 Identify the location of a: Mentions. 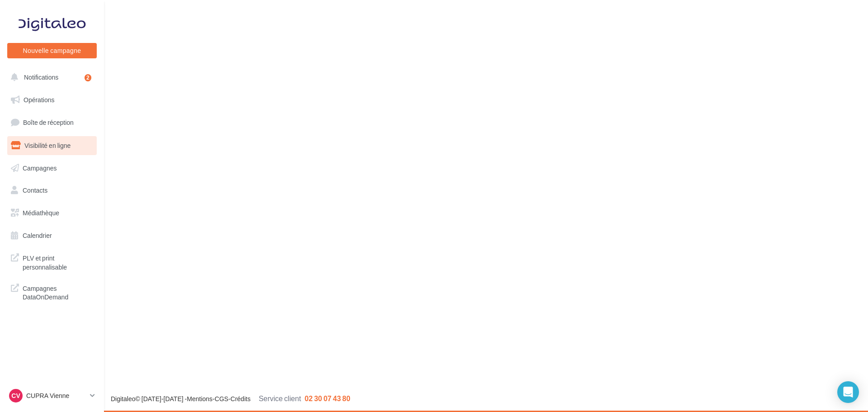
(199, 398).